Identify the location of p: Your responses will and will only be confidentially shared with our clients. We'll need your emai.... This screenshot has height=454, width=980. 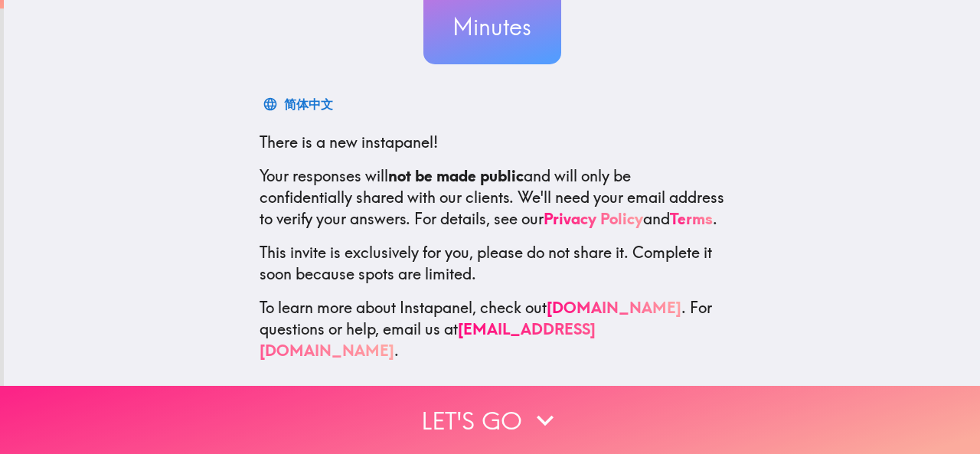
(492, 197).